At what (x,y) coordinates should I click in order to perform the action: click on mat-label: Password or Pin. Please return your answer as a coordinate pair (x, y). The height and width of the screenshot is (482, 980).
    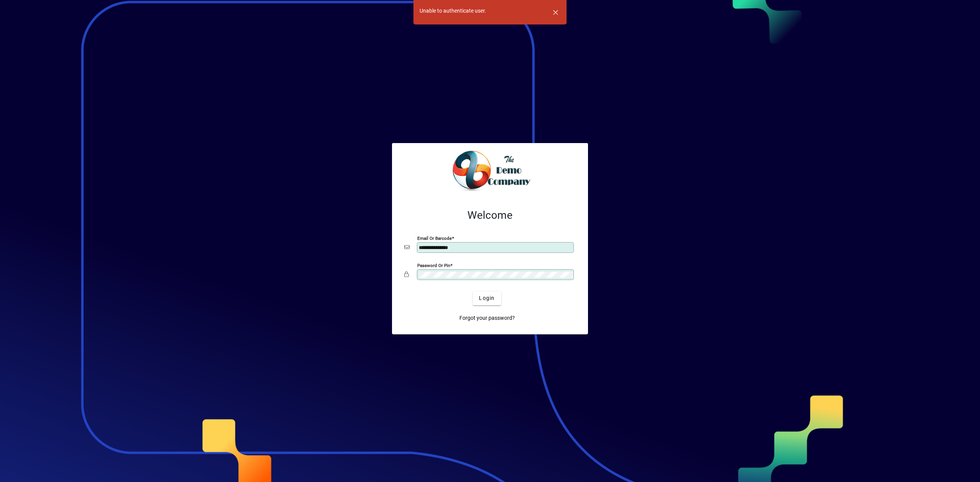
    Looking at the image, I should click on (434, 265).